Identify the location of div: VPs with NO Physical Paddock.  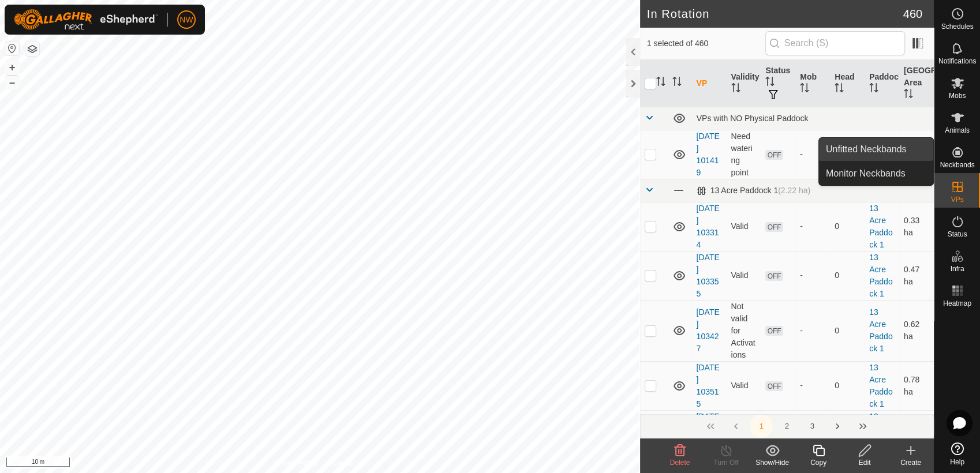
(813, 118).